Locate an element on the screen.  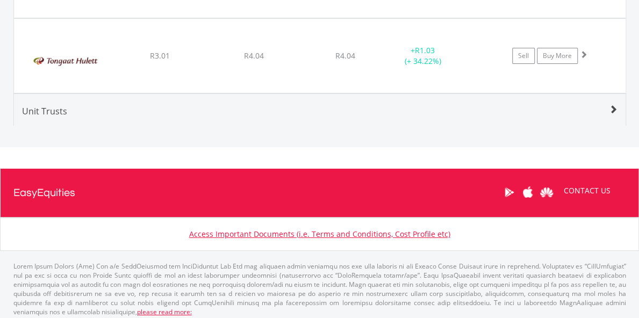
img: EQU.ZA.TON.png is located at coordinates (66, 61).